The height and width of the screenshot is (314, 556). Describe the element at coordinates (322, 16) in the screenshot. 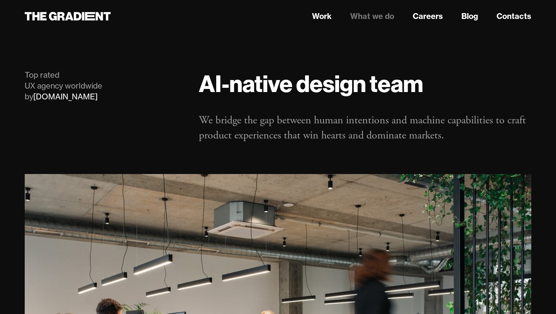

I see `a: Work` at that location.